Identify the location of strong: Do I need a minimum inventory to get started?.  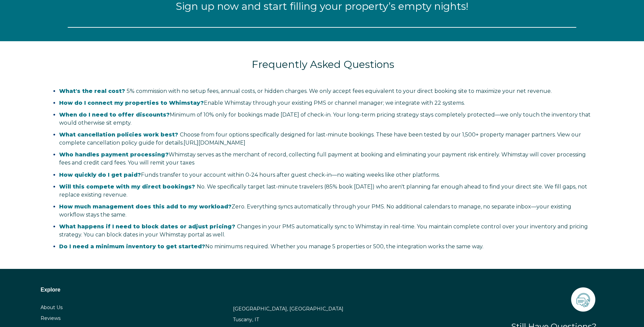
(132, 246).